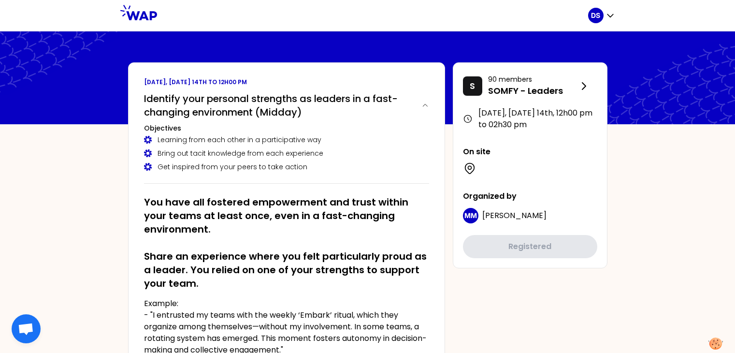  What do you see at coordinates (471, 215) in the screenshot?
I see `p: MM` at bounding box center [471, 215].